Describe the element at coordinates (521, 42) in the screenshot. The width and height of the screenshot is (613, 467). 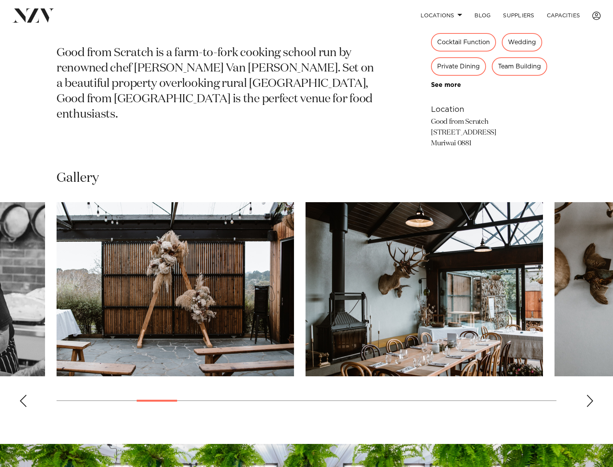
I see `div: Wedding` at that location.